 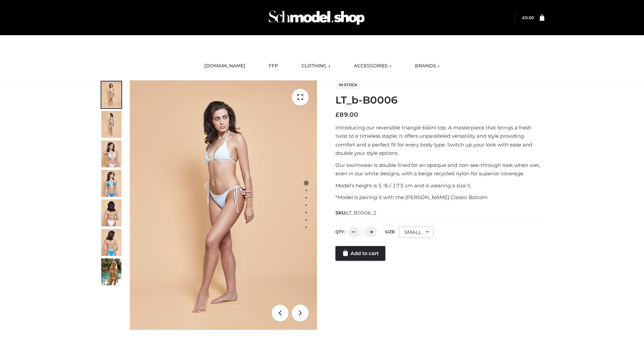 What do you see at coordinates (440, 169) in the screenshot?
I see `p: Our swimwear is double lined for an opaque and non-see-through look when wet, even in our white d...` at bounding box center [440, 169].